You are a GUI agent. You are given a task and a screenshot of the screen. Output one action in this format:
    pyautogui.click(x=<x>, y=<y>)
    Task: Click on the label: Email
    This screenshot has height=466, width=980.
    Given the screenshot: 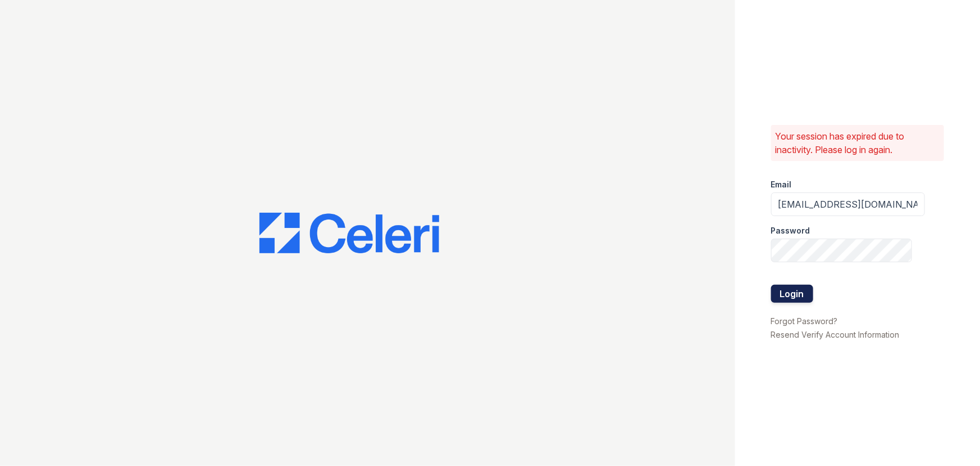 What is the action you would take?
    pyautogui.click(x=782, y=185)
    